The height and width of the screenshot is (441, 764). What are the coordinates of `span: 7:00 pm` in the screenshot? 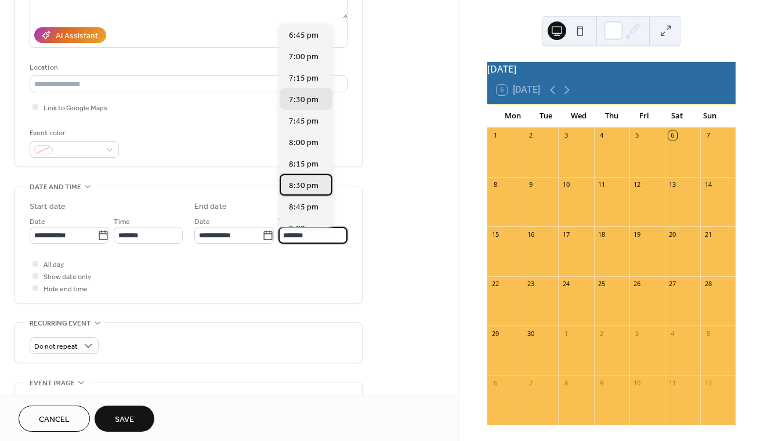 It's located at (304, 57).